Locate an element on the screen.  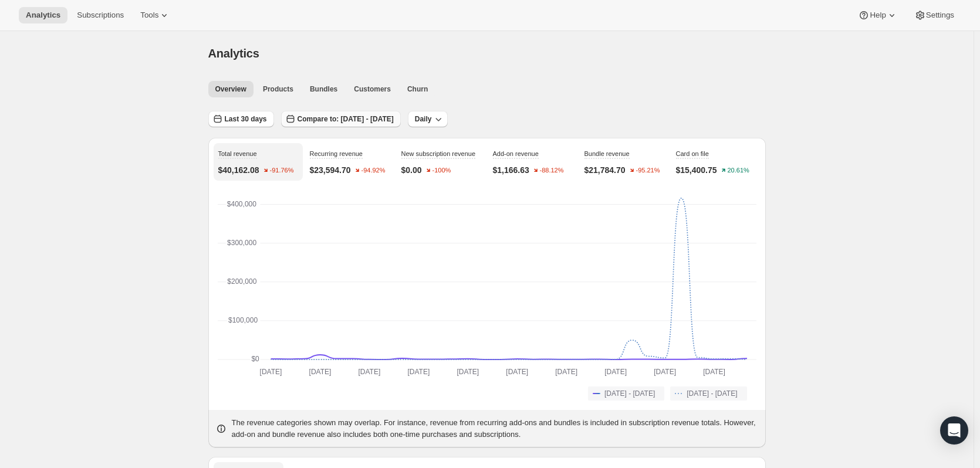
span: New subscription revenue is located at coordinates (439, 153).